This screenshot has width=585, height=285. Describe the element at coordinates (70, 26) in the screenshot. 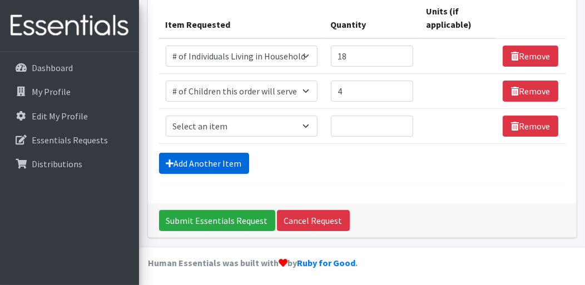

I see `img: HumanEssentials` at that location.